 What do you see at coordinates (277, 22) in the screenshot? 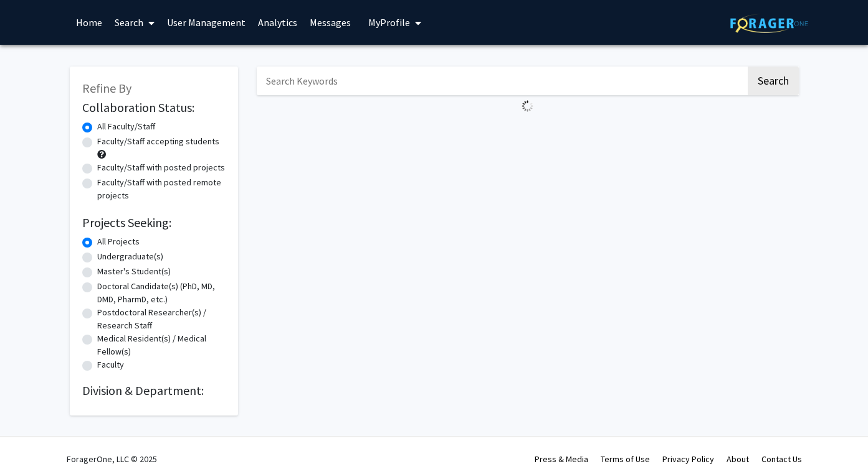
I see `a: Analytics` at bounding box center [277, 22].